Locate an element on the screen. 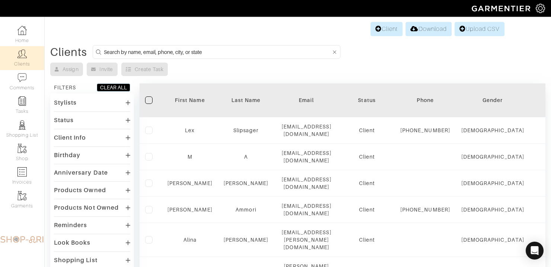  div: Shopping List is located at coordinates (75, 260).